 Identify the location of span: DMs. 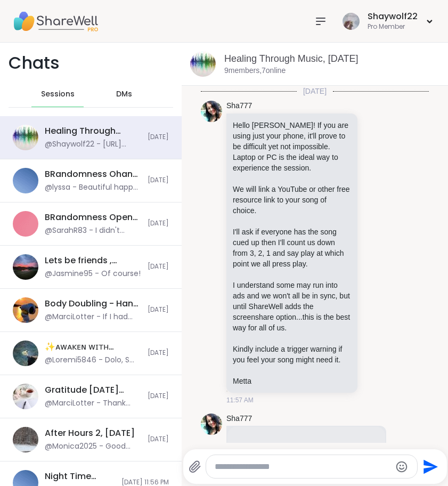
(124, 94).